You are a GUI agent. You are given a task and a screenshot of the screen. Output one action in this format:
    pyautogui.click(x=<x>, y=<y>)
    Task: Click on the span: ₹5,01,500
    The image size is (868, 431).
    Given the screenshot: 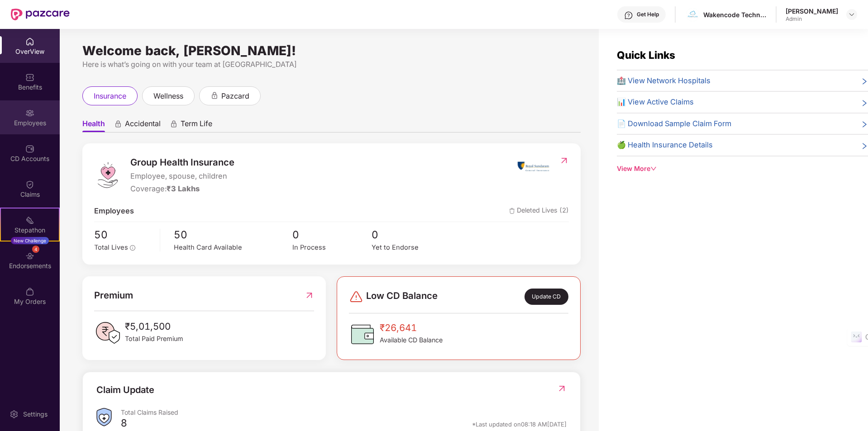 What is the action you would take?
    pyautogui.click(x=154, y=327)
    